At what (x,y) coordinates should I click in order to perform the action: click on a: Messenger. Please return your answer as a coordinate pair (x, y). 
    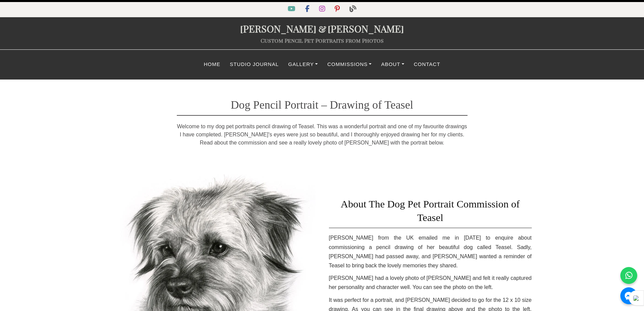
    Looking at the image, I should click on (629, 296).